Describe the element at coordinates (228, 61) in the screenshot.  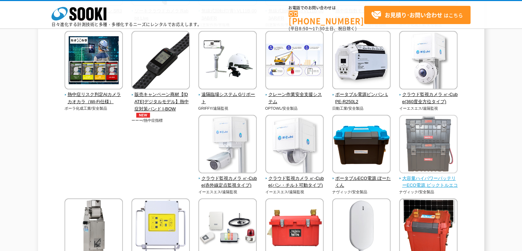
I see `img: 遠隔臨場システム Gリポート` at that location.